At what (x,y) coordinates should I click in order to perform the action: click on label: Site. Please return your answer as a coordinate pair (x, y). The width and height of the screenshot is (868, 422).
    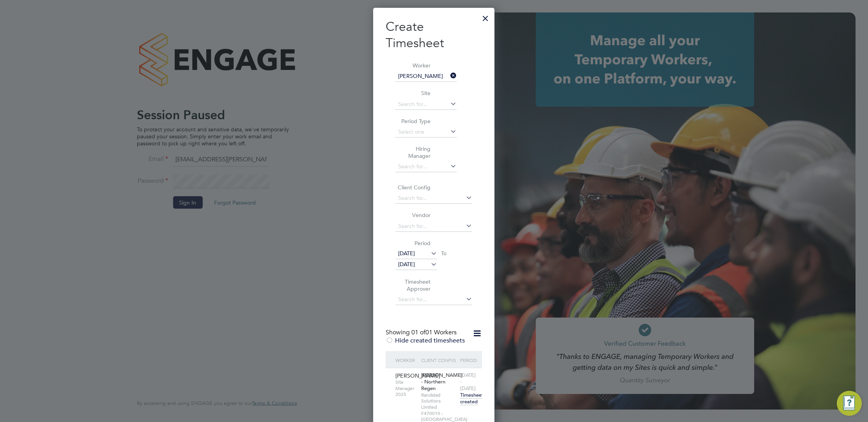
    Looking at the image, I should click on (413, 93).